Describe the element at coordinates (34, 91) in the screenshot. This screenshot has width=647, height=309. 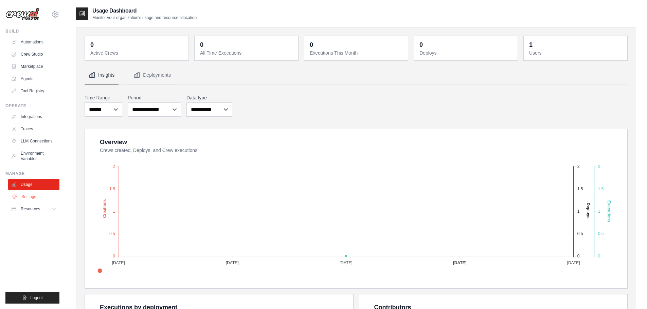
I see `a: Tool Registry` at that location.